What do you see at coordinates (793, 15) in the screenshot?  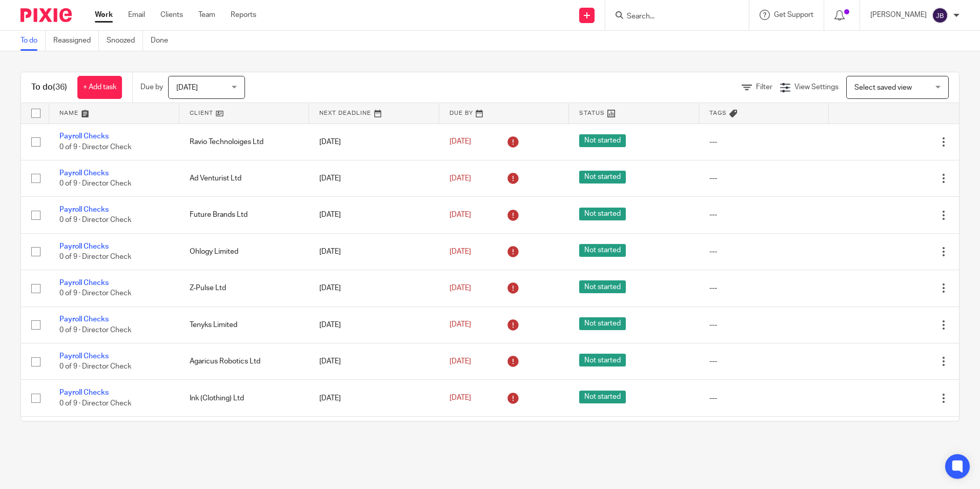 I see `span: Get Support` at bounding box center [793, 15].